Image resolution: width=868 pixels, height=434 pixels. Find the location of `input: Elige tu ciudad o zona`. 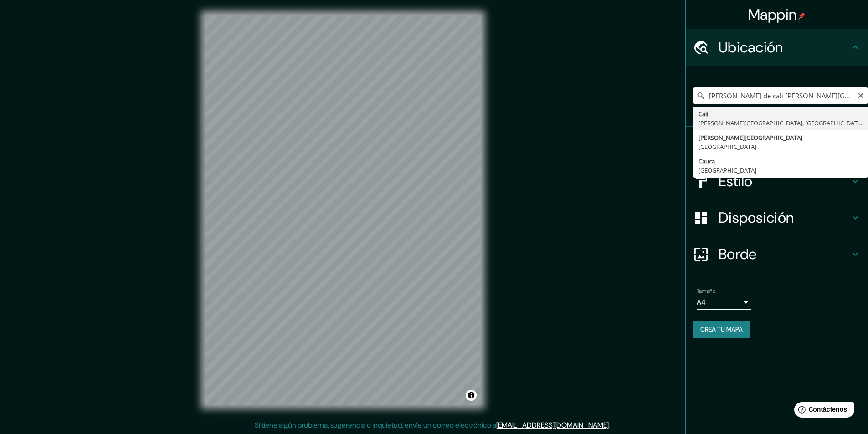

input: Elige tu ciudad o zona is located at coordinates (781, 95).